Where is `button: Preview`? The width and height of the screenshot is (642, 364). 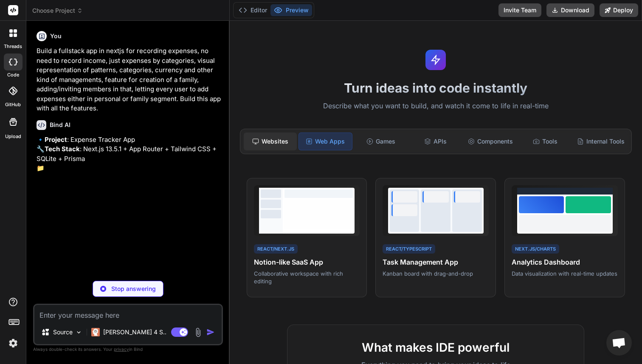
button: Preview is located at coordinates (291, 10).